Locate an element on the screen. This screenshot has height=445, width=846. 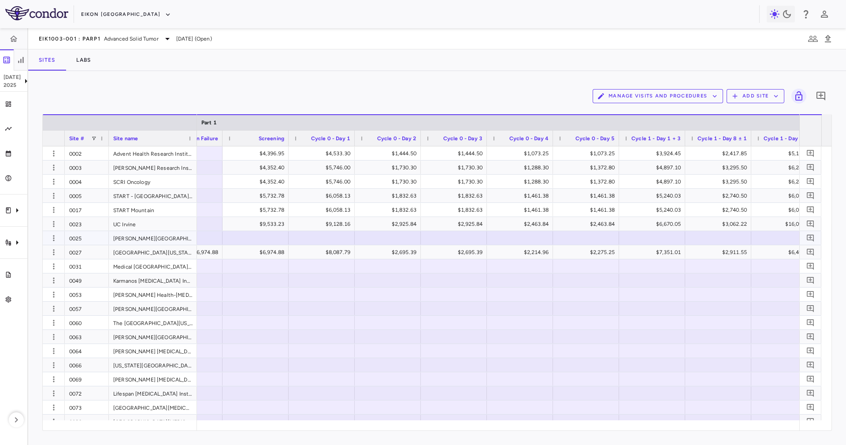
div: 0023 is located at coordinates (87, 223).